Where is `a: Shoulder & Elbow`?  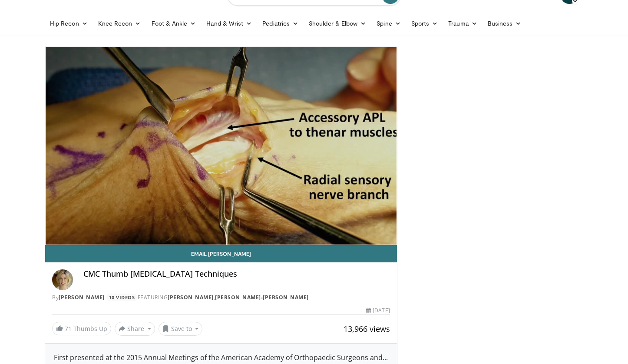 a: Shoulder & Elbow is located at coordinates (338, 24).